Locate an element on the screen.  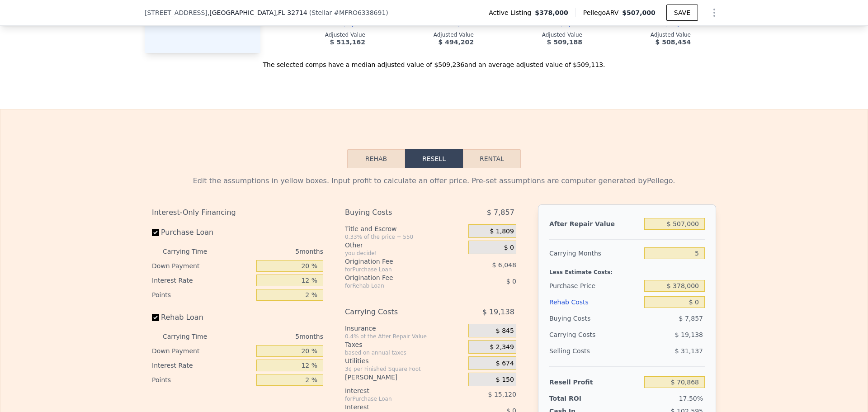
span: $ 508,454 is located at coordinates (673, 42).